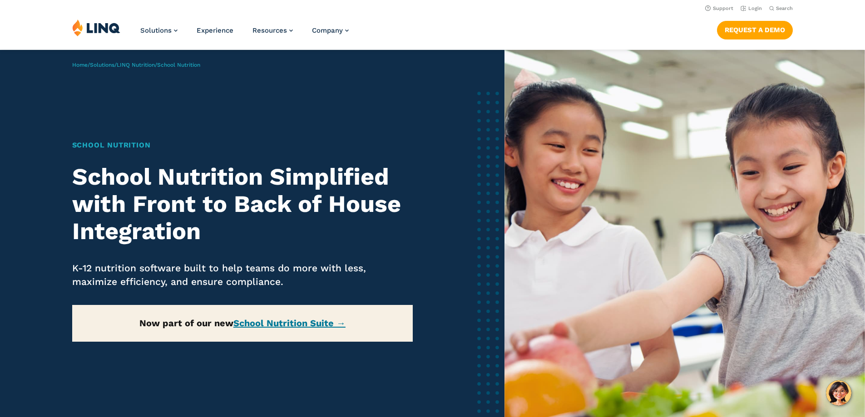 This screenshot has width=865, height=417. Describe the element at coordinates (215, 30) in the screenshot. I see `span: Experience` at that location.